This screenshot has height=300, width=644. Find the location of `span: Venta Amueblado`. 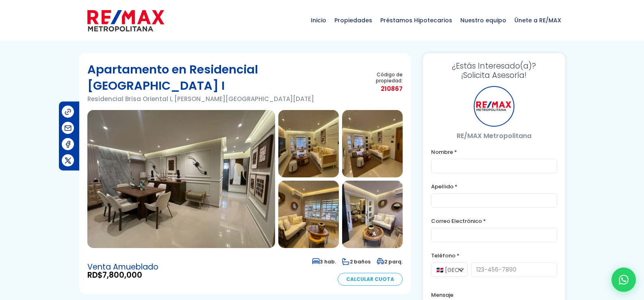

span: Venta Amueblado is located at coordinates (123, 267).